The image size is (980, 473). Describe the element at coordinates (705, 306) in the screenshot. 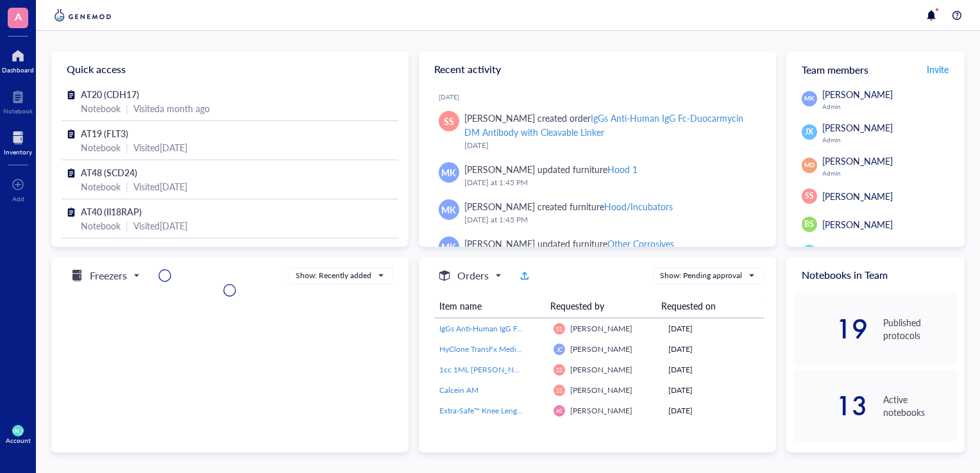

I see `th: Requested on` at that location.